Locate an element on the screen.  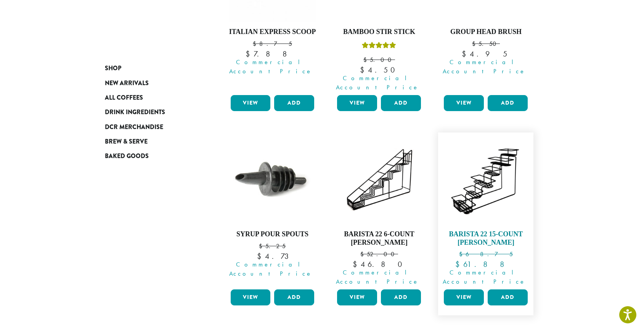
div: Rated 5.00 out of 5 is located at coordinates (379, 47).